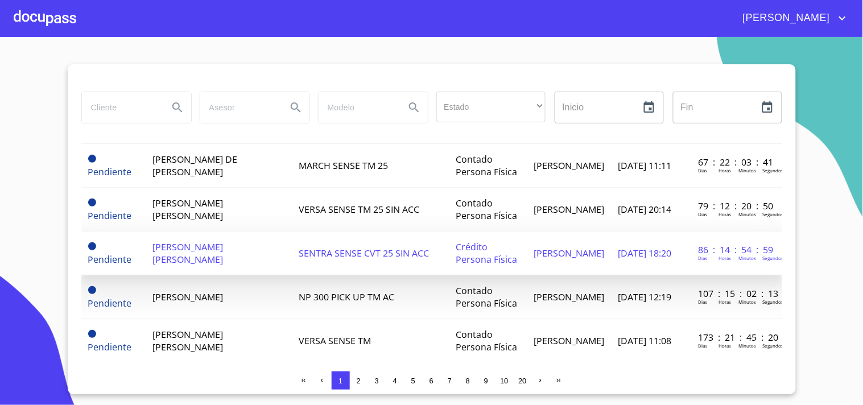 This screenshot has height=405, width=863. I want to click on button: 10, so click(505, 381).